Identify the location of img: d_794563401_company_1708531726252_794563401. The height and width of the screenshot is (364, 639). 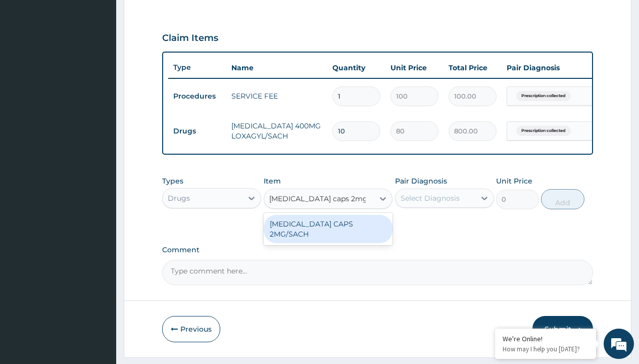
(30, 63).